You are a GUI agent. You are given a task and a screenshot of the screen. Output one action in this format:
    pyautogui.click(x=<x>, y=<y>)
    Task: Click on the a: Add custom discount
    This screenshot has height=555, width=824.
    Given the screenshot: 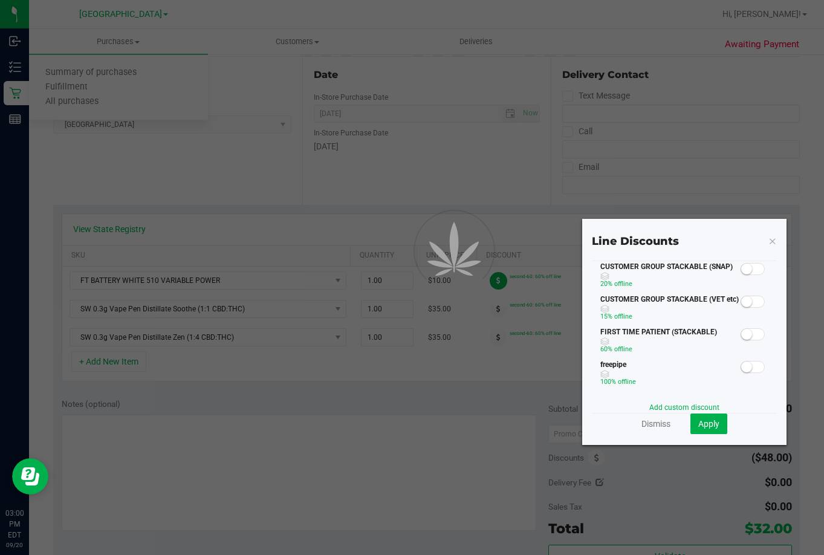 What is the action you would take?
    pyautogui.click(x=684, y=408)
    